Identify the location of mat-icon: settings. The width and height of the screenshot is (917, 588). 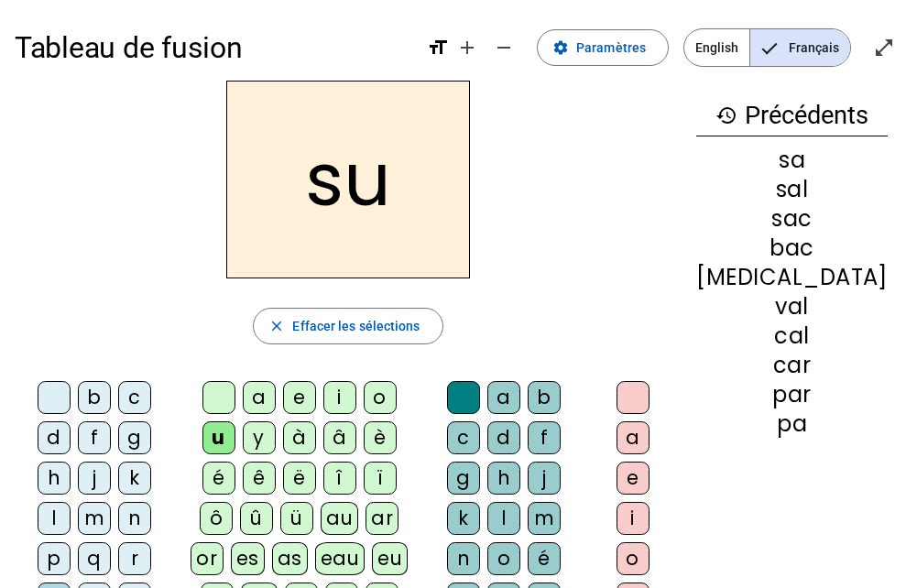
(561, 48).